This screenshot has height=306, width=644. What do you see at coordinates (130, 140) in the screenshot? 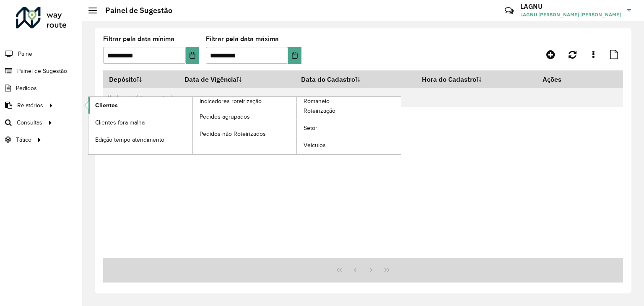
I see `span: Edição tempo atendimento` at bounding box center [130, 140].